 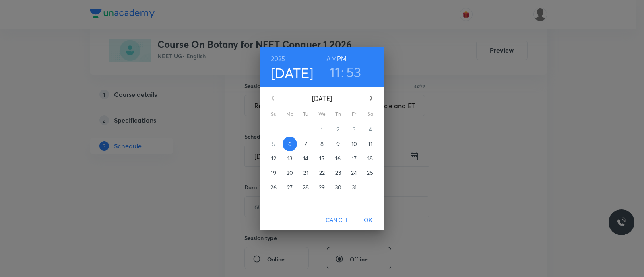 What do you see at coordinates (290, 187) in the screenshot?
I see `button: 27` at bounding box center [290, 187].